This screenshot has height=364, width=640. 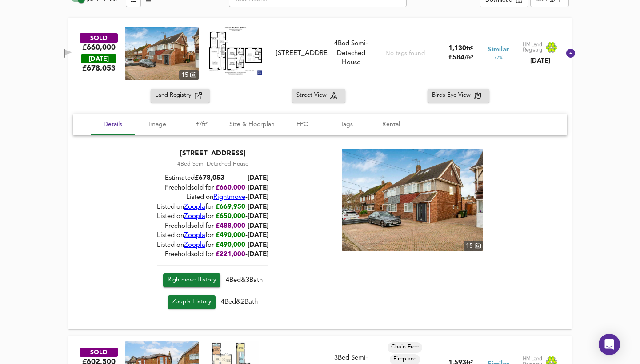 I want to click on span: / ft², so click(x=469, y=58).